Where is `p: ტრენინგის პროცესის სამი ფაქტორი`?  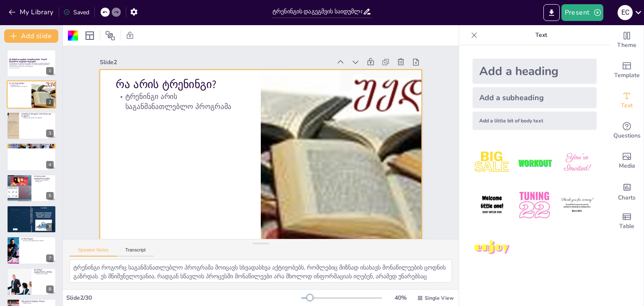 p: ტრენინგის პროცესის სამი ფაქტორი is located at coordinates (38, 118).